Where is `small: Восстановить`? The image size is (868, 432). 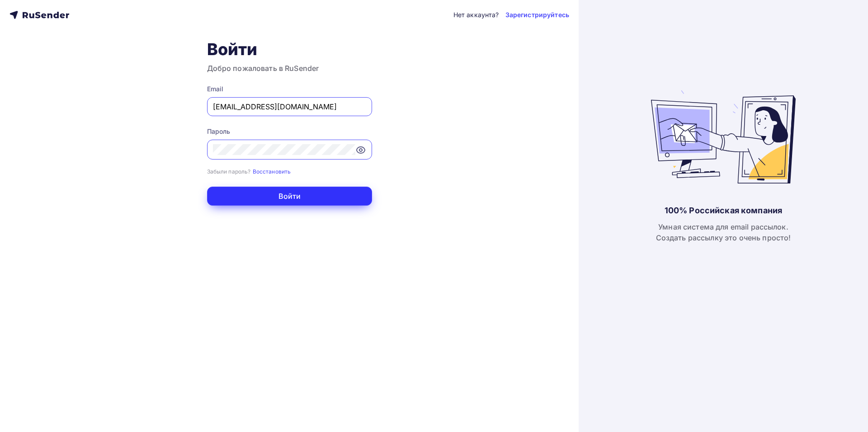
small: Восстановить is located at coordinates (272, 171).